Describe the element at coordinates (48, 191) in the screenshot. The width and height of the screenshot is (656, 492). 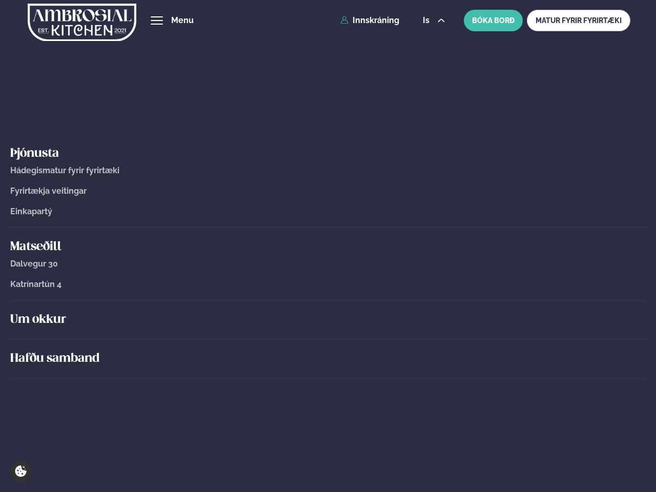
I see `span: Fyrirtækja veitingar` at that location.